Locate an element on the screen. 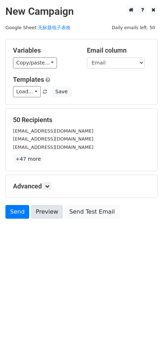 The width and height of the screenshot is (163, 361). h5: Advanced is located at coordinates (81, 186).